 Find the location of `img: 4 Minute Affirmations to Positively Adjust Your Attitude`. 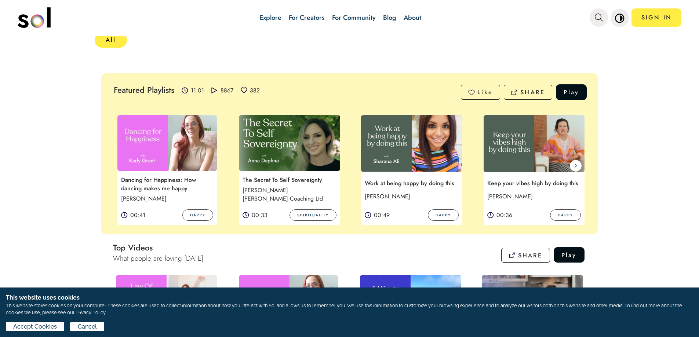

img: 4 Minute Affirmations to Positively Adjust Your Attitude is located at coordinates (410, 303).